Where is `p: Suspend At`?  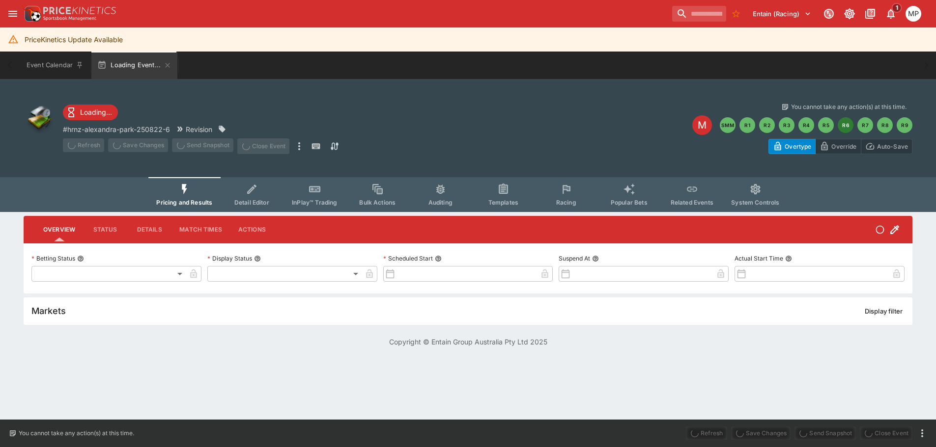
p: Suspend At is located at coordinates (574, 258).